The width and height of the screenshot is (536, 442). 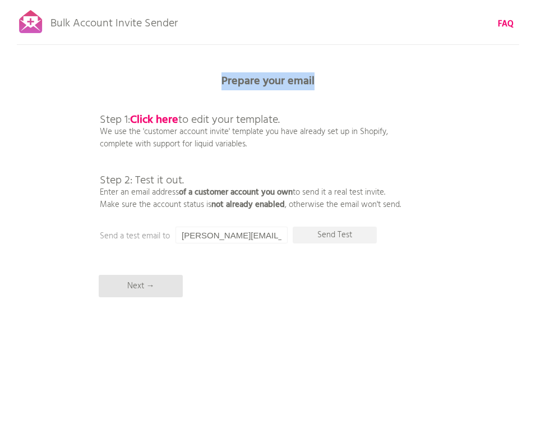 What do you see at coordinates (236, 192) in the screenshot?
I see `b: of a customer account you own` at bounding box center [236, 192].